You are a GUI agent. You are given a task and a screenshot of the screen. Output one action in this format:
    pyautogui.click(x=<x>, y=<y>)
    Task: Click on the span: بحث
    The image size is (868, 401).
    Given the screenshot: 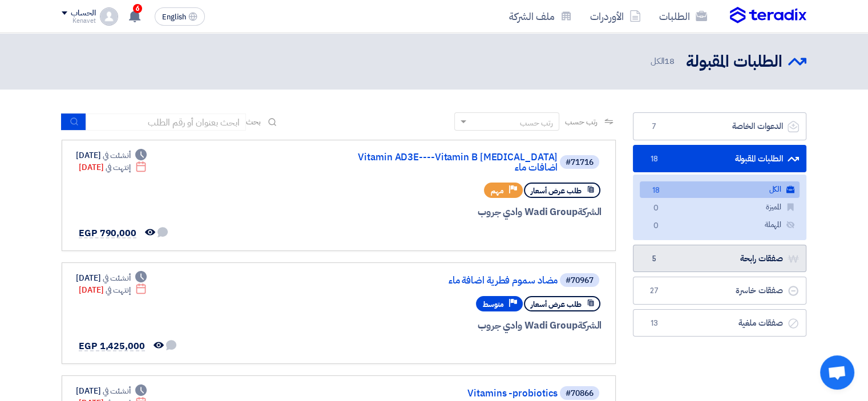 What is the action you would take?
    pyautogui.click(x=253, y=122)
    